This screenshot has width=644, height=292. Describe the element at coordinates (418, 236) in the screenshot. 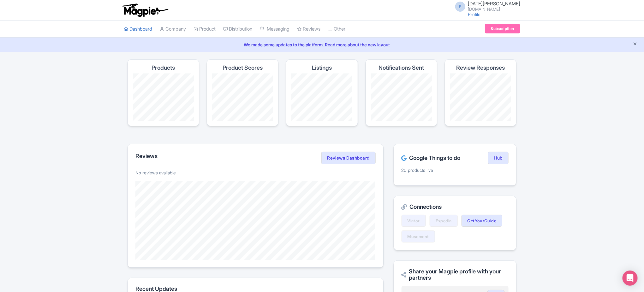

I see `a: Musement` at that location.